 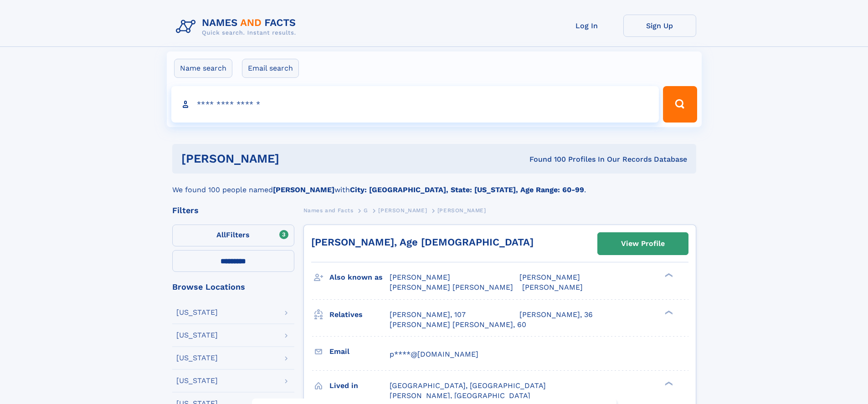 What do you see at coordinates (238, 27) in the screenshot?
I see `img: Logo Names and Facts` at bounding box center [238, 27].